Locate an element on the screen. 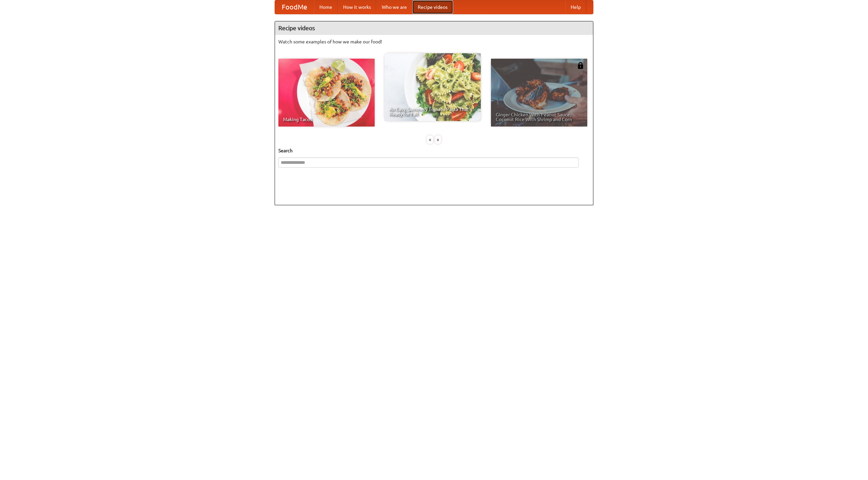  p: Watch some examples of how we make our food! is located at coordinates (434, 42).